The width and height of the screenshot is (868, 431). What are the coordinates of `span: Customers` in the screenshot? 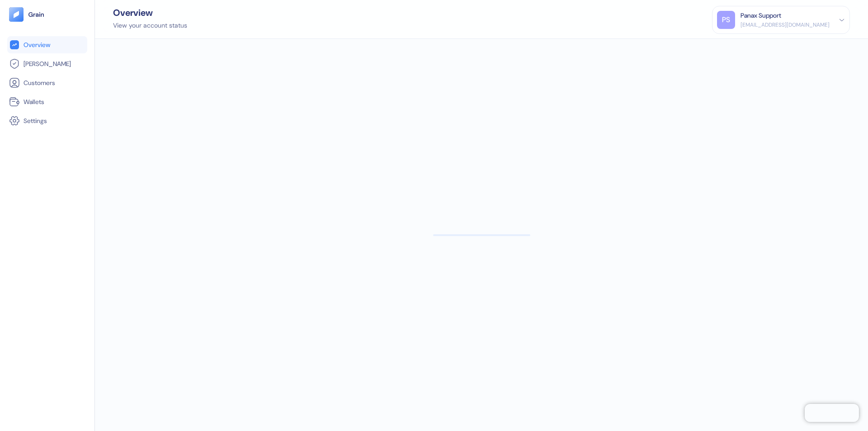 It's located at (40, 82).